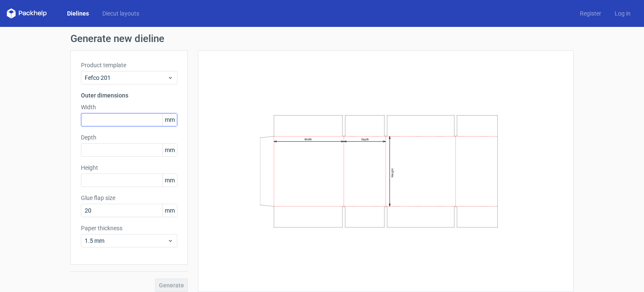 The height and width of the screenshot is (292, 644). I want to click on text: Depth, so click(365, 139).